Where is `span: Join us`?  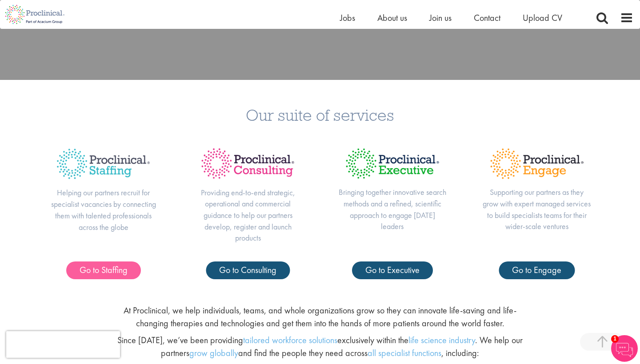 span: Join us is located at coordinates (441, 18).